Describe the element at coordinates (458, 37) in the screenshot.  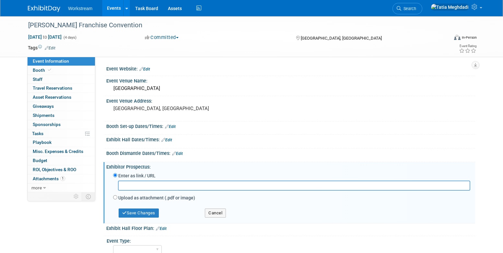
I see `img: Format-Inperson.png` at that location.